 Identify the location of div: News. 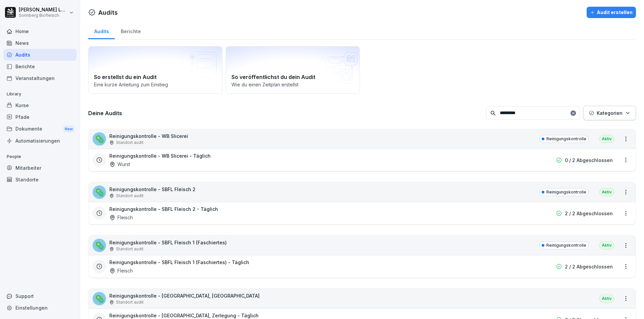
(40, 43).